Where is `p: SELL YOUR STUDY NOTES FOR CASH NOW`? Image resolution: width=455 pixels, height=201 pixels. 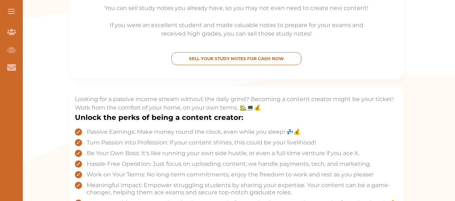
p: SELL YOUR STUDY NOTES FOR CASH NOW is located at coordinates (236, 59).